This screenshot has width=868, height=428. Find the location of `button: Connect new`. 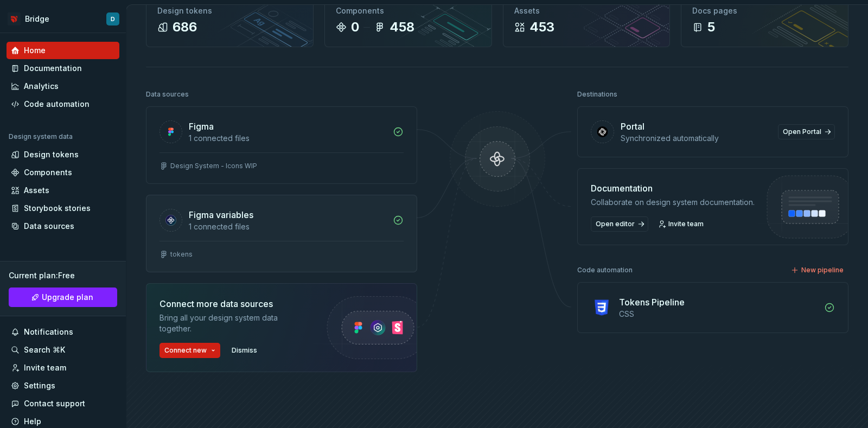

button: Connect new is located at coordinates (190, 350).